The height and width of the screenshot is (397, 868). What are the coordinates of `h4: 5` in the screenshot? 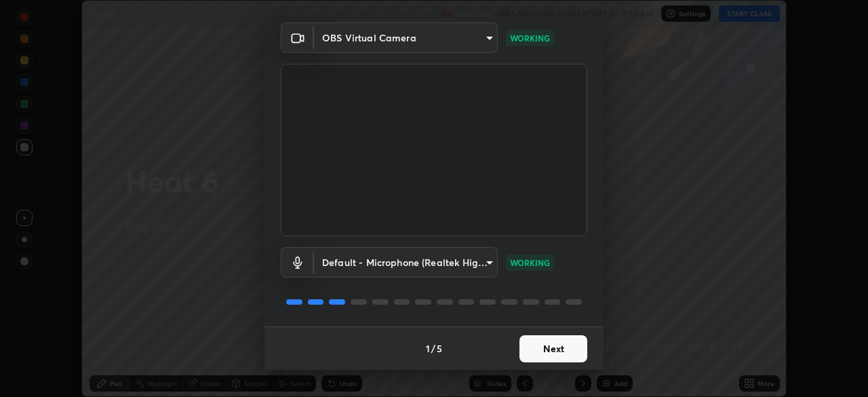 It's located at (440, 348).